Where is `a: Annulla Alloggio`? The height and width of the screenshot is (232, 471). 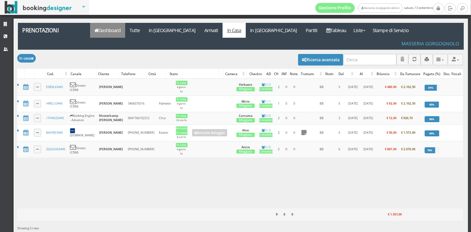 a: Annulla Alloggio is located at coordinates (210, 133).